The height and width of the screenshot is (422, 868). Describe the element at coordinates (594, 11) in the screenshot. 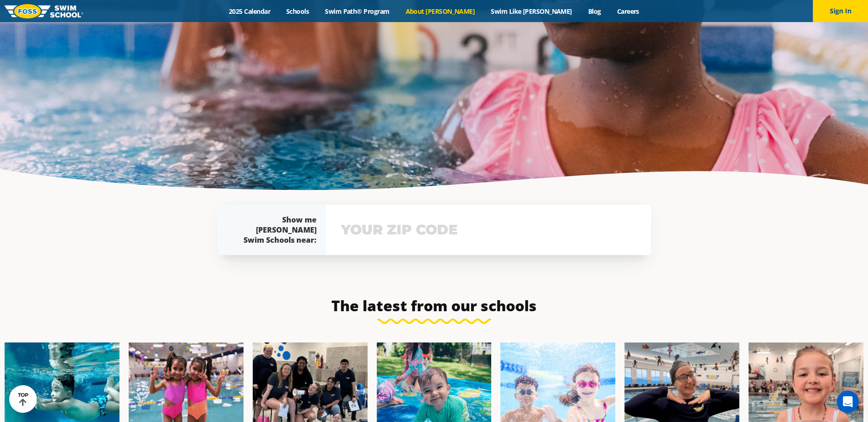

I see `a: Blog` at that location.